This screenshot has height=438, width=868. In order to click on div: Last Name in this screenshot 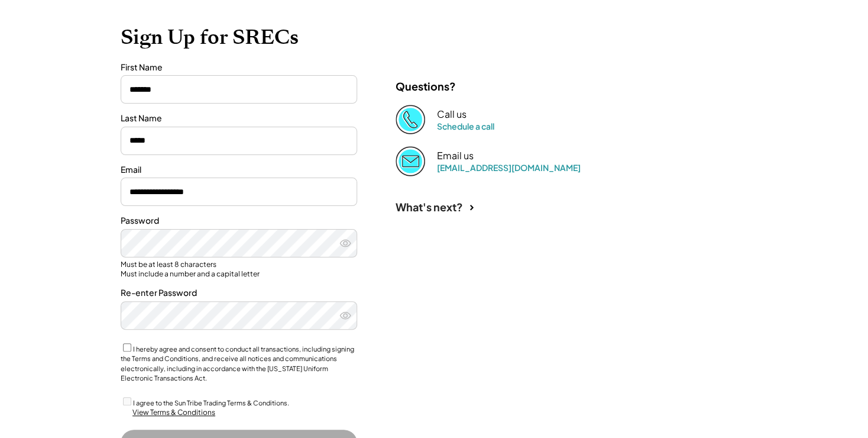, I will do `click(239, 118)`.